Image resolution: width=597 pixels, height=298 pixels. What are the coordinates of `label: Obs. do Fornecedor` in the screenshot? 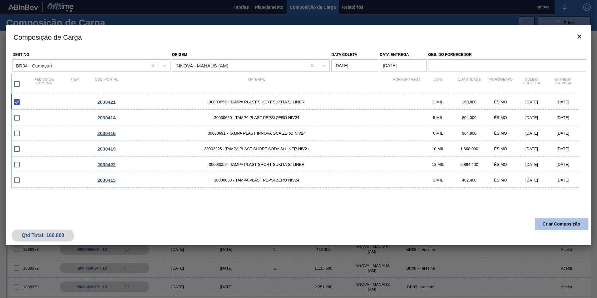 It's located at (507, 55).